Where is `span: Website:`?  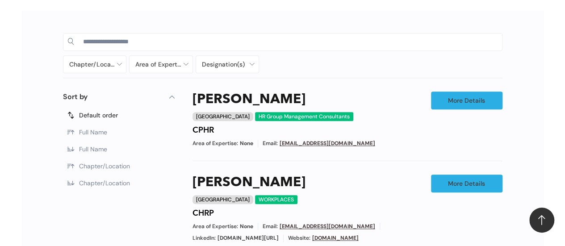 span: Website: is located at coordinates (299, 238).